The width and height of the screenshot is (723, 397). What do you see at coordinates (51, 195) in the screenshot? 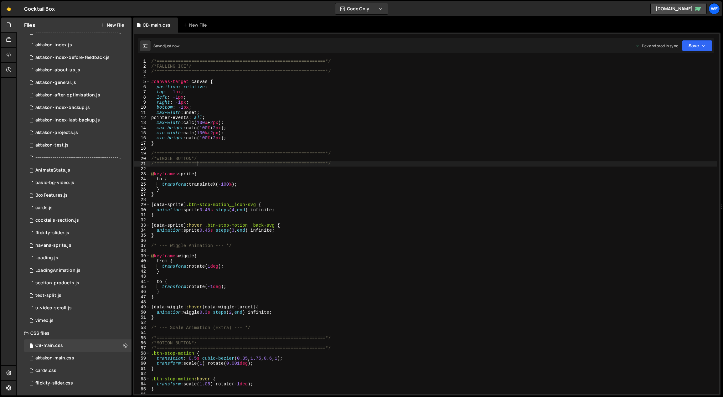
I see `div: BoxFeatures.js` at bounding box center [51, 195].